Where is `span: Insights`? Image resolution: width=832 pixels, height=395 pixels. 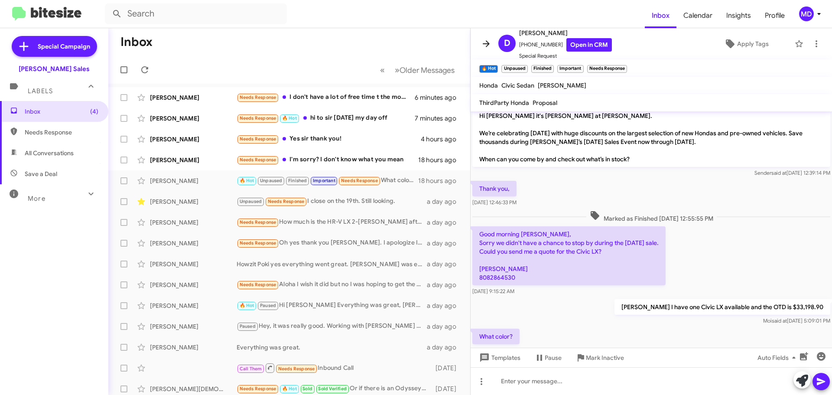
span: Insights is located at coordinates (739, 16).